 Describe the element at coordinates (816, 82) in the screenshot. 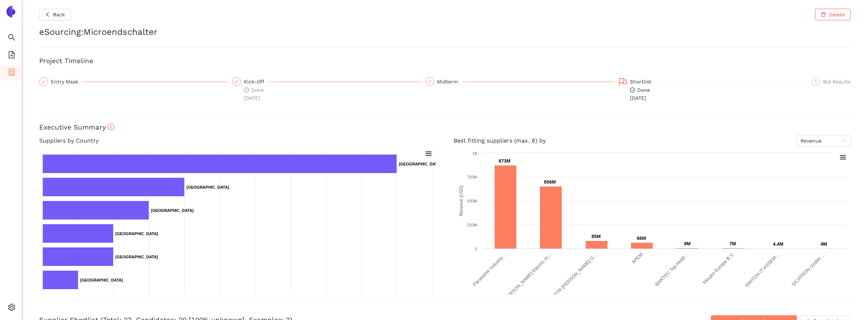

I see `span: 5` at that location.